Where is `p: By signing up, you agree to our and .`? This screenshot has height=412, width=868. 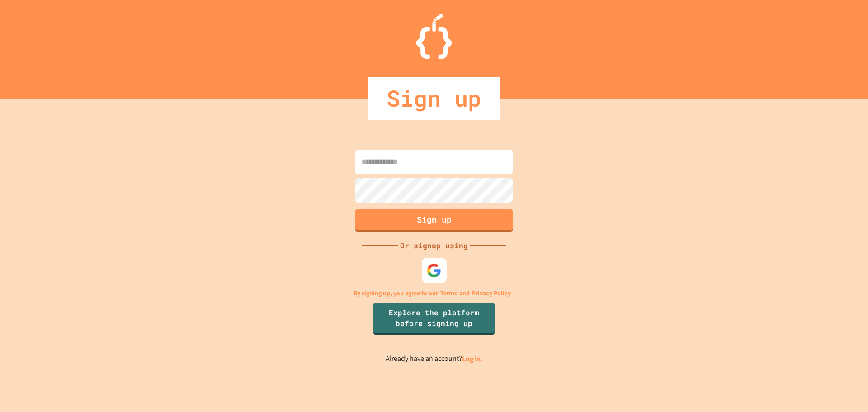
p: By signing up, you agree to our and . is located at coordinates (434, 292).